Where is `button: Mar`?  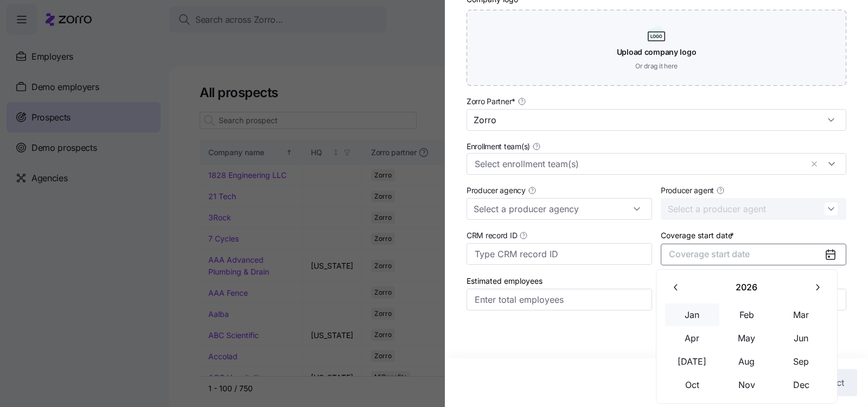 button: Mar is located at coordinates (802, 315).